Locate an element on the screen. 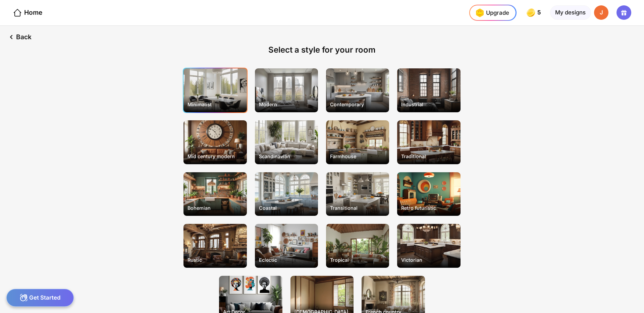 The width and height of the screenshot is (644, 313). div: Farmhouse is located at coordinates (358, 156).